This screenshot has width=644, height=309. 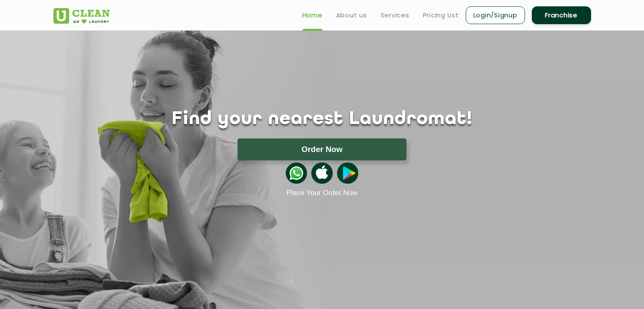 What do you see at coordinates (561, 15) in the screenshot?
I see `a: Franchise` at bounding box center [561, 15].